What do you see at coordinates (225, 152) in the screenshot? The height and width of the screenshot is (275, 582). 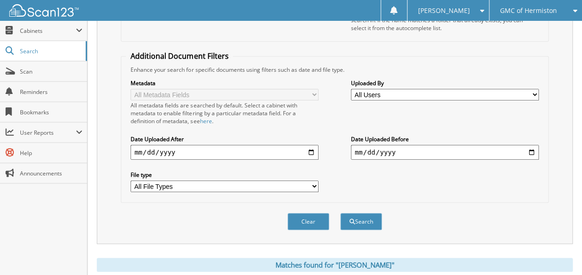 I see `input: start` at bounding box center [225, 152].